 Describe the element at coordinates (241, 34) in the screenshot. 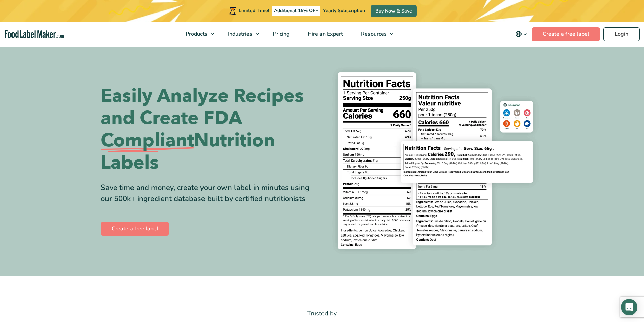

I see `a: Industries` at that location.